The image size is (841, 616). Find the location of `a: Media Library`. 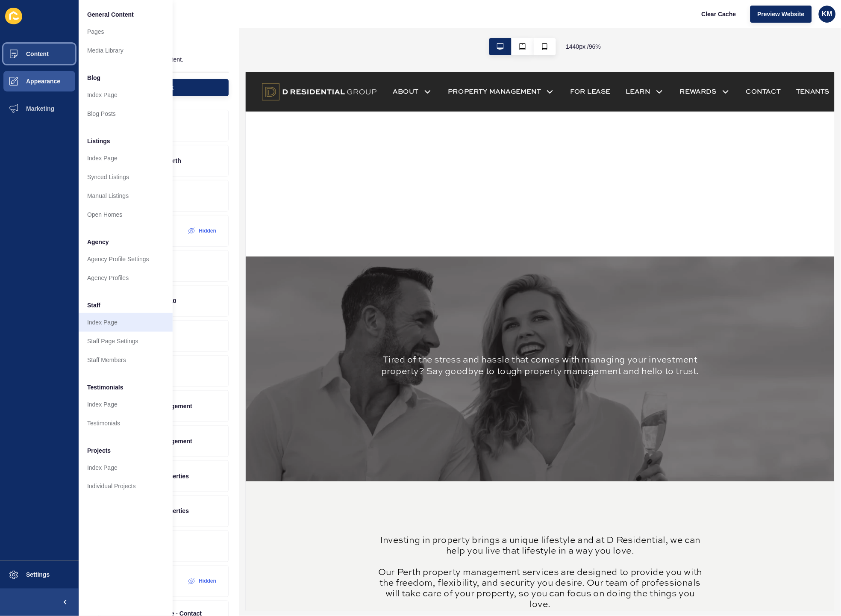

a: Media Library is located at coordinates (125, 50).